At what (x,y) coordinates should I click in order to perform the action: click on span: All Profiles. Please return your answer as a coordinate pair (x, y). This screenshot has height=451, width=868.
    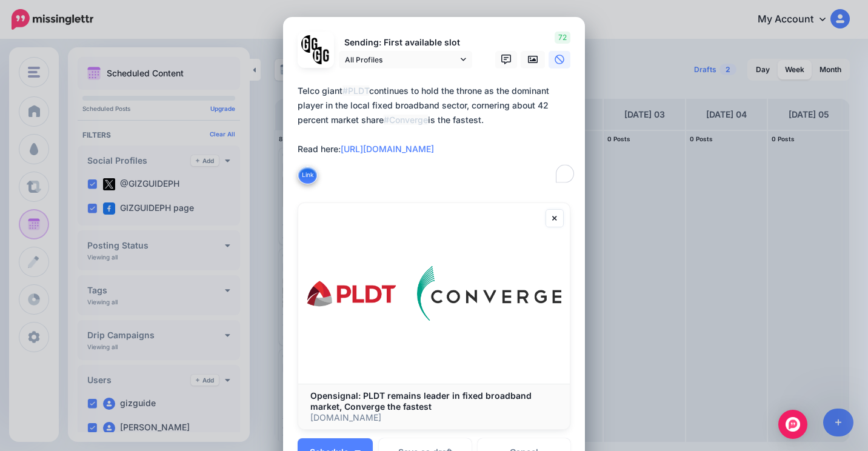
    Looking at the image, I should click on (402, 59).